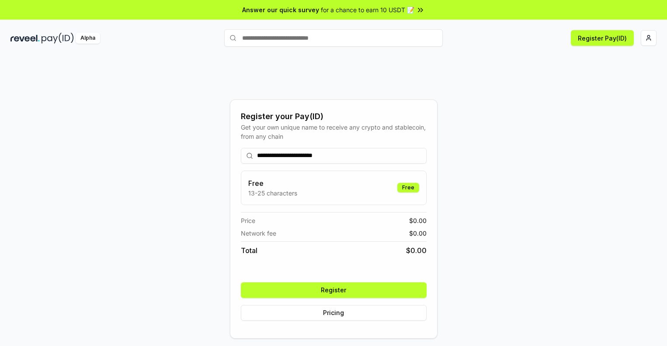 This screenshot has width=667, height=346. What do you see at coordinates (602, 38) in the screenshot?
I see `button: Register Pay(ID)` at bounding box center [602, 38].